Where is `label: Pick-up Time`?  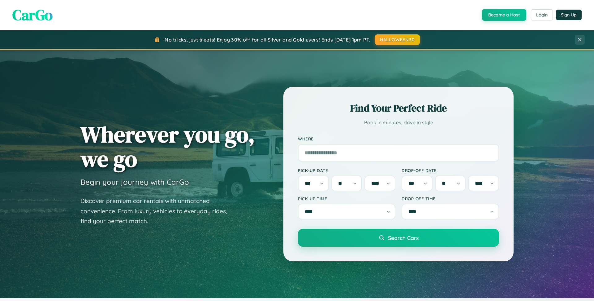 label: Pick-up Time is located at coordinates (347, 198).